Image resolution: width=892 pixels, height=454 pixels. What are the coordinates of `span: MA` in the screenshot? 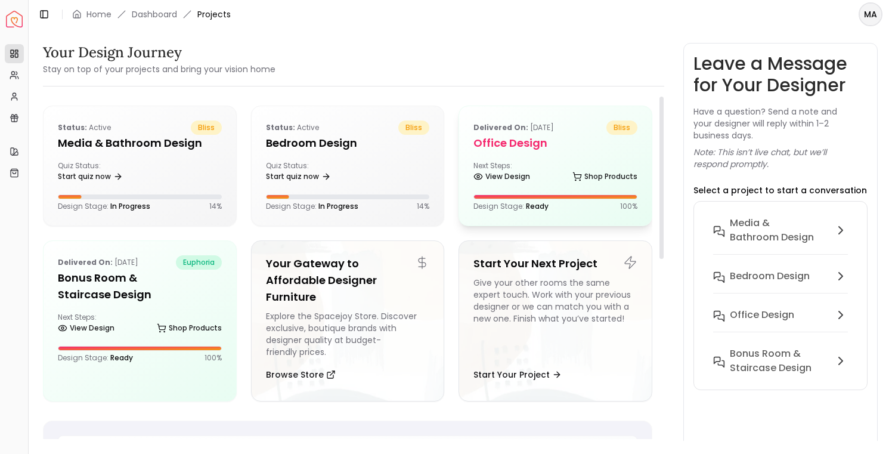 It's located at (871, 14).